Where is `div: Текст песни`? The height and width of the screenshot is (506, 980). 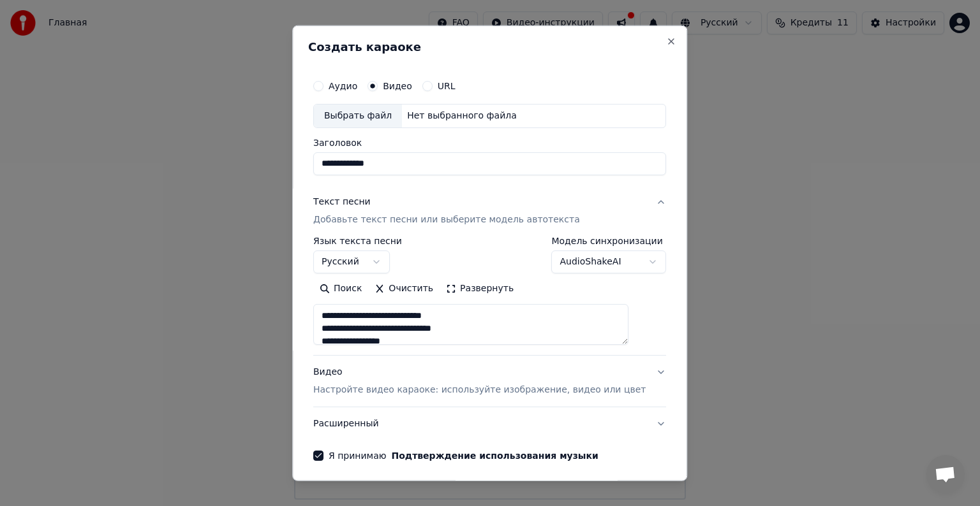
div: Текст песни is located at coordinates (342, 202).